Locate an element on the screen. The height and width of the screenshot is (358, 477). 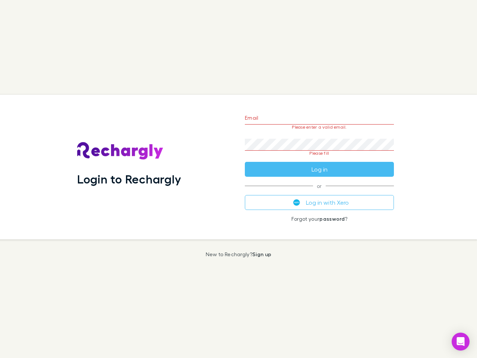
button: Log in with Xero is located at coordinates (319, 202).